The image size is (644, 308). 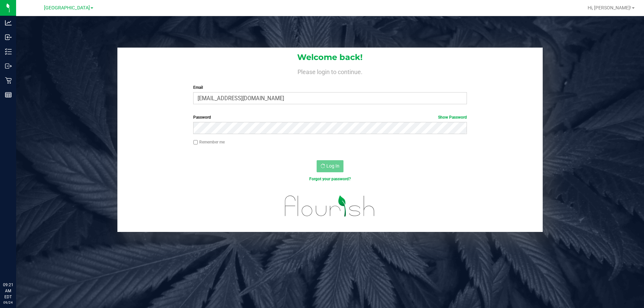 I want to click on inline-svg: Analytics, so click(x=8, y=23).